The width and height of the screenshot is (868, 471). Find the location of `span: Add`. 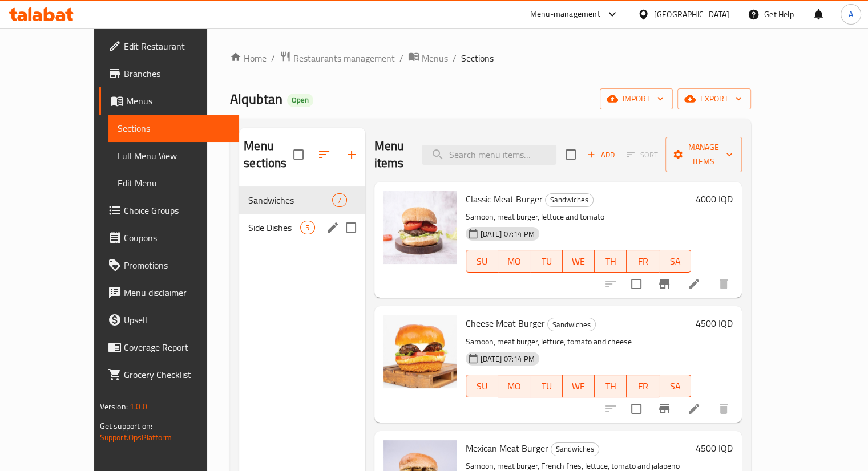

span: Add is located at coordinates (601, 155).